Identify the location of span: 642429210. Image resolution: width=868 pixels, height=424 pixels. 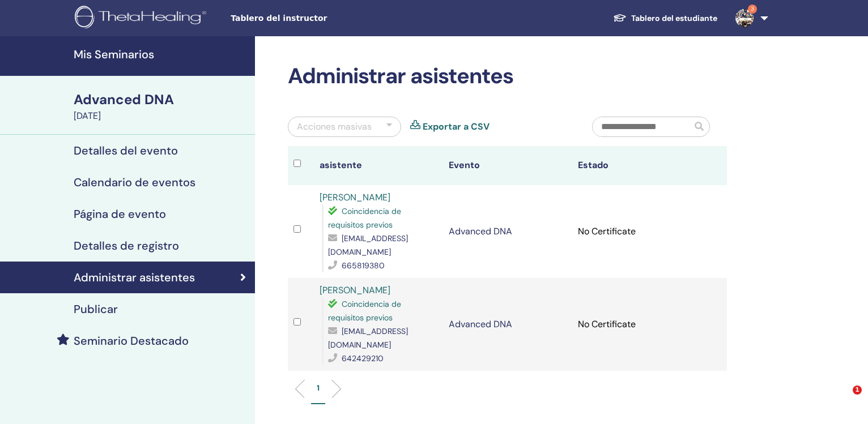
(363, 358).